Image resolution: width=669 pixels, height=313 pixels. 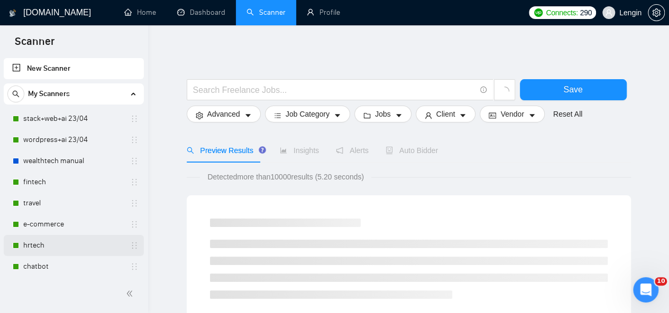 I want to click on span: loading, so click(x=504, y=91).